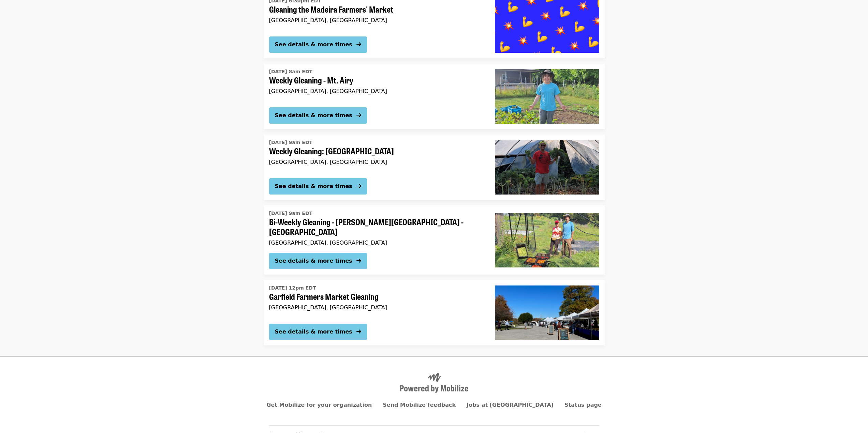 Image resolution: width=868 pixels, height=433 pixels. Describe the element at coordinates (434, 167) in the screenshot. I see `a: See details for "Weekly Gleaning: Our Harvest - College Hill"` at that location.